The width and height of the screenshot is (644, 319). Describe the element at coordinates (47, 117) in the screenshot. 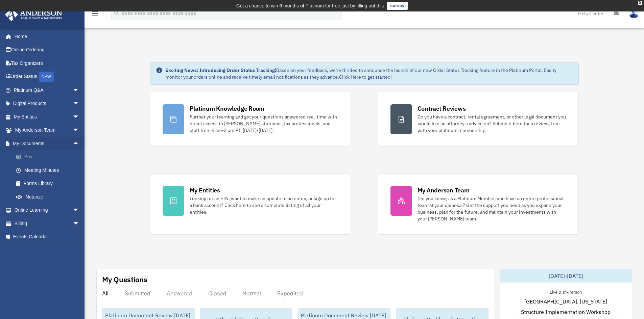

I see `a: My Entitiesarrow_drop_down` at that location.